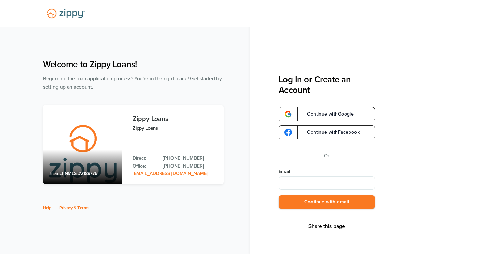 This screenshot has height=254, width=482. Describe the element at coordinates (190, 166) in the screenshot. I see `a: Office Phone: 512-975-2947` at that location.